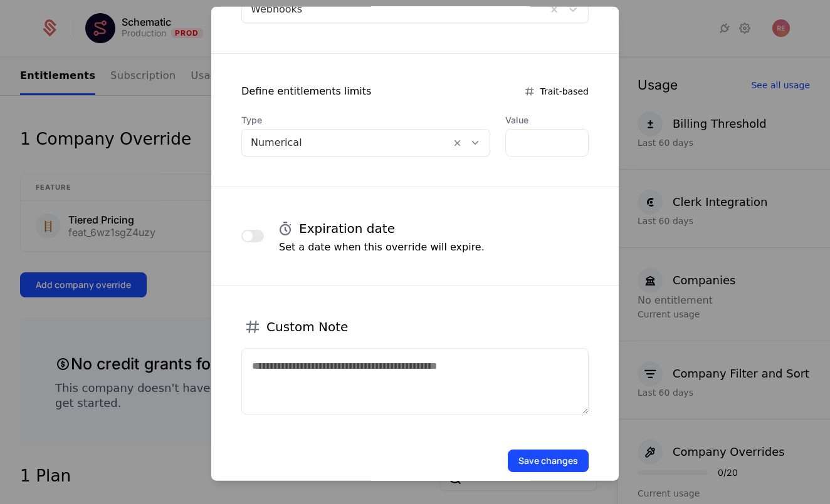  Describe the element at coordinates (308, 326) in the screenshot. I see `h4: Custom Note` at that location.